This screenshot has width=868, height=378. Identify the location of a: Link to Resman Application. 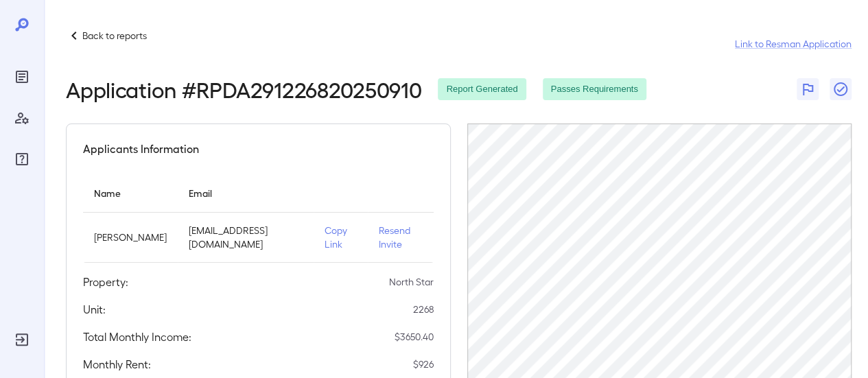
(793, 44).